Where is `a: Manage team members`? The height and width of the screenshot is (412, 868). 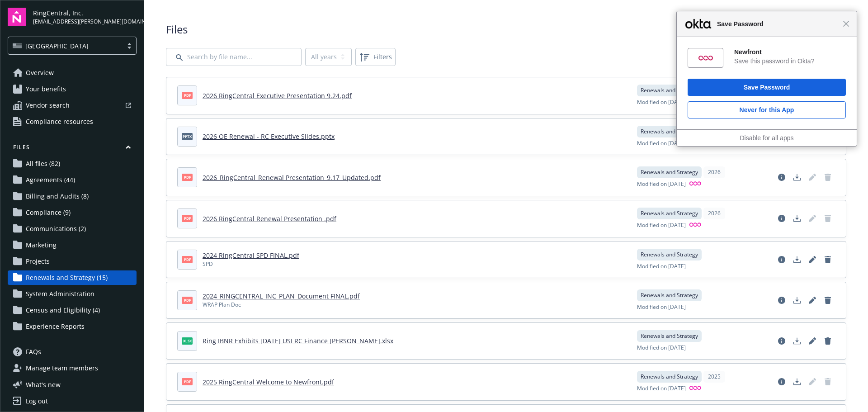 a: Manage team members is located at coordinates (72, 368).